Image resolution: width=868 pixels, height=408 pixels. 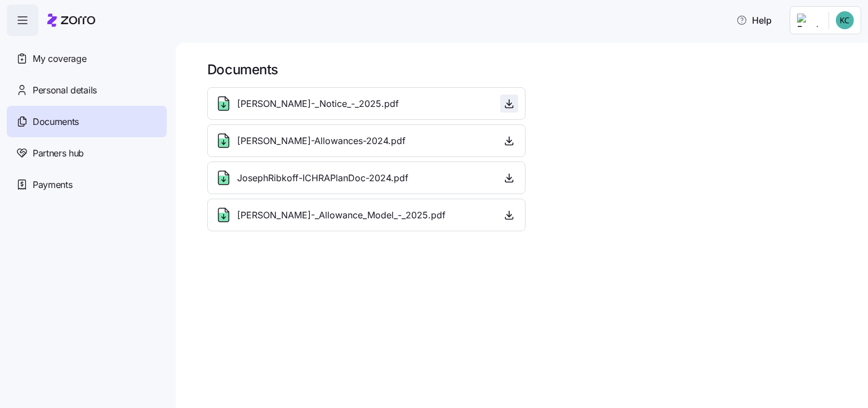 I want to click on span: Personal details, so click(x=65, y=90).